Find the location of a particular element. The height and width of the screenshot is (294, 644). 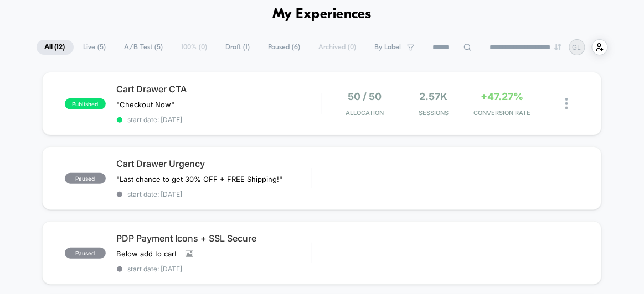

span: Sessions is located at coordinates (433, 113).